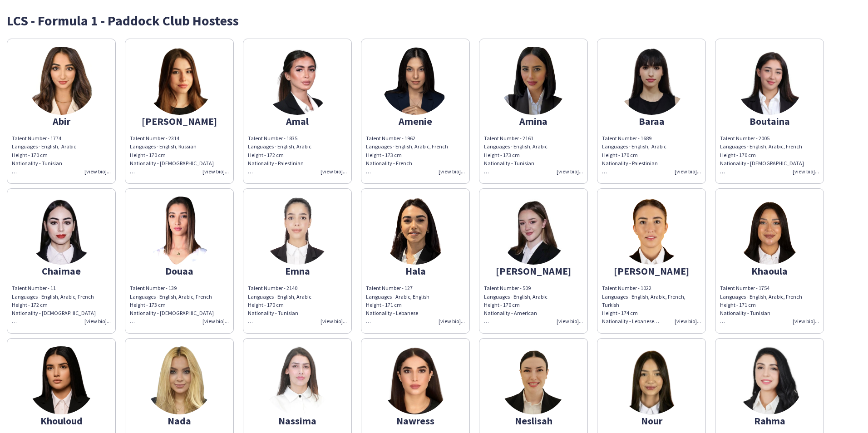 The width and height of the screenshot is (868, 433). Describe the element at coordinates (534, 121) in the screenshot. I see `div: Amina` at that location.